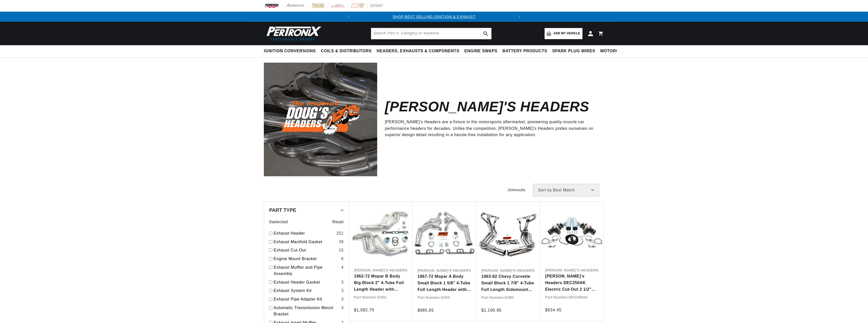 Image resolution: width=868 pixels, height=323 pixels. What do you see at coordinates (306, 299) in the screenshot?
I see `a: Exhaust Pipe Adapter Kit` at bounding box center [306, 299].